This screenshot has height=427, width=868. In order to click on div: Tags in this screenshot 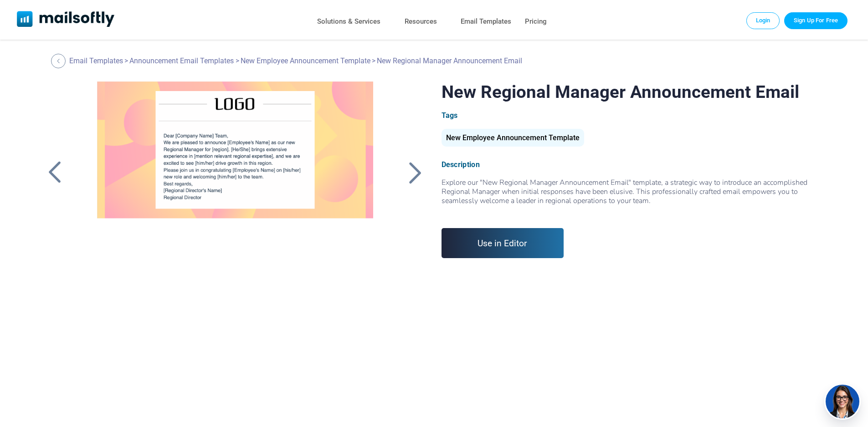, I will do `click(633, 115)`.